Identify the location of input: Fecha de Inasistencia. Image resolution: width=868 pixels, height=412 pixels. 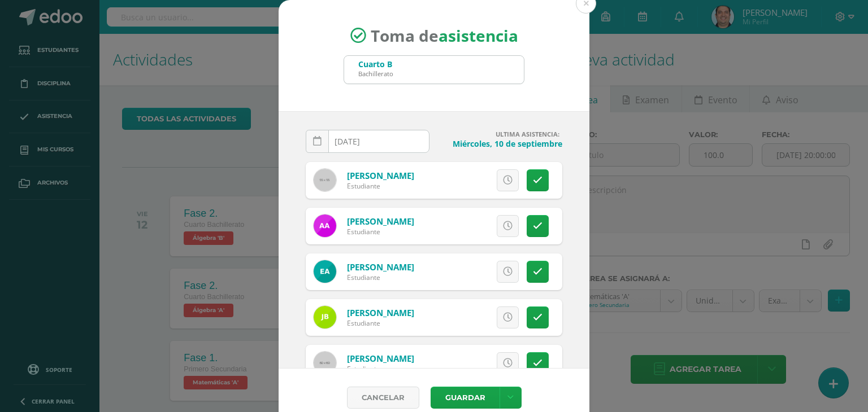
(367, 141).